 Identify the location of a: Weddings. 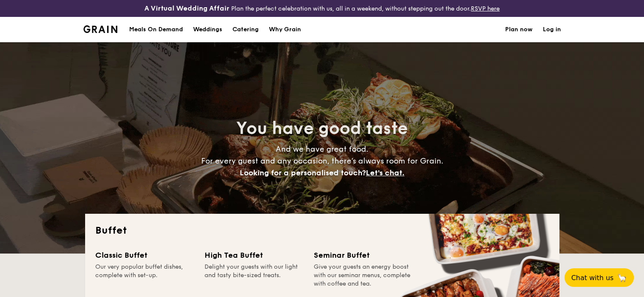
(207, 29).